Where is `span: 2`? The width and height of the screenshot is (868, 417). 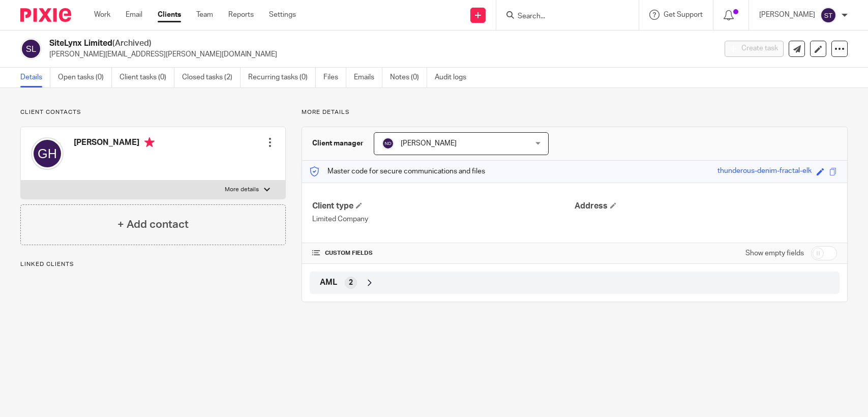
span: 2 is located at coordinates (351, 283).